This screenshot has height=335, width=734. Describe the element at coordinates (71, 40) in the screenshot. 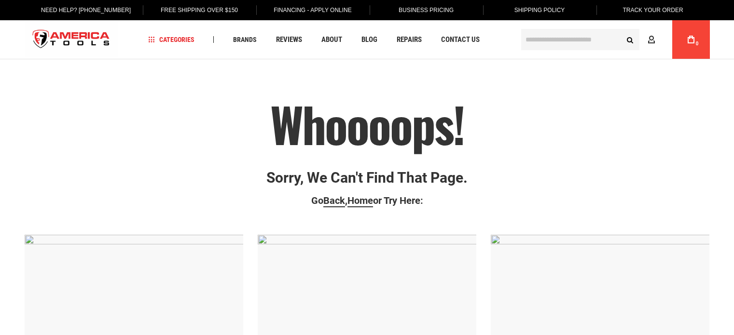

I see `a: store logo` at that location.